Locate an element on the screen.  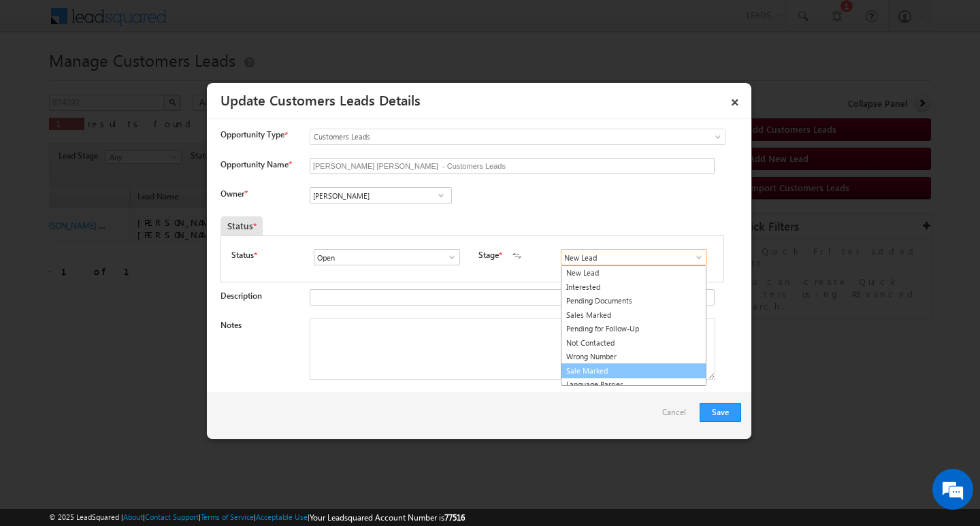
a: Language Barrier is located at coordinates (634, 385).